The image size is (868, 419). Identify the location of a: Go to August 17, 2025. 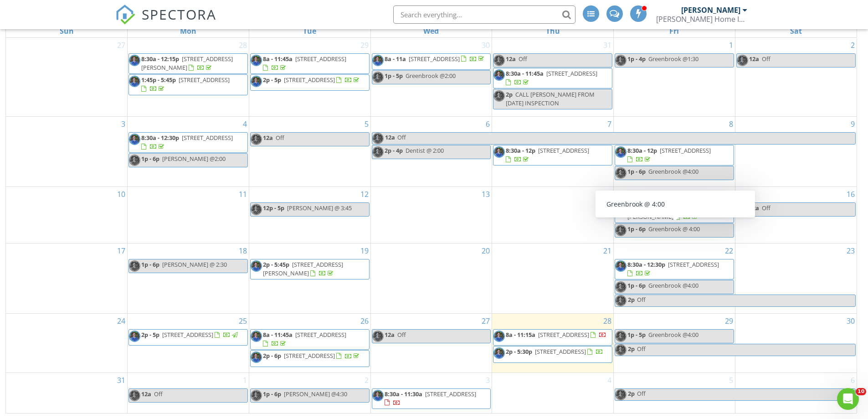
(121, 251).